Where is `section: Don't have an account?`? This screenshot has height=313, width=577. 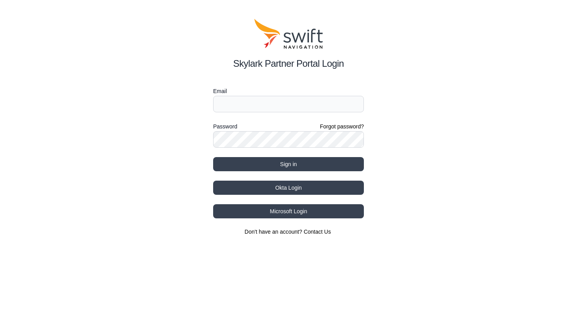
section: Don't have an account? is located at coordinates (288, 231).